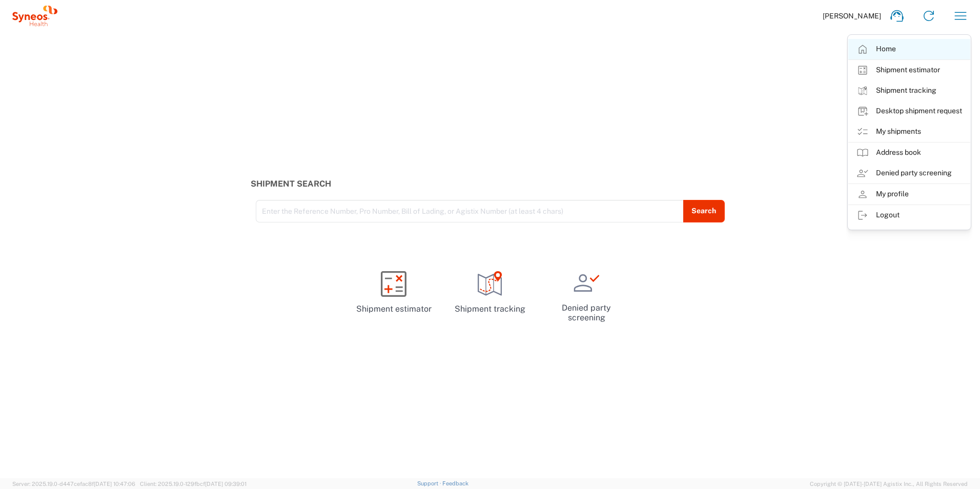  What do you see at coordinates (909, 153) in the screenshot?
I see `a: Address book` at bounding box center [909, 153].